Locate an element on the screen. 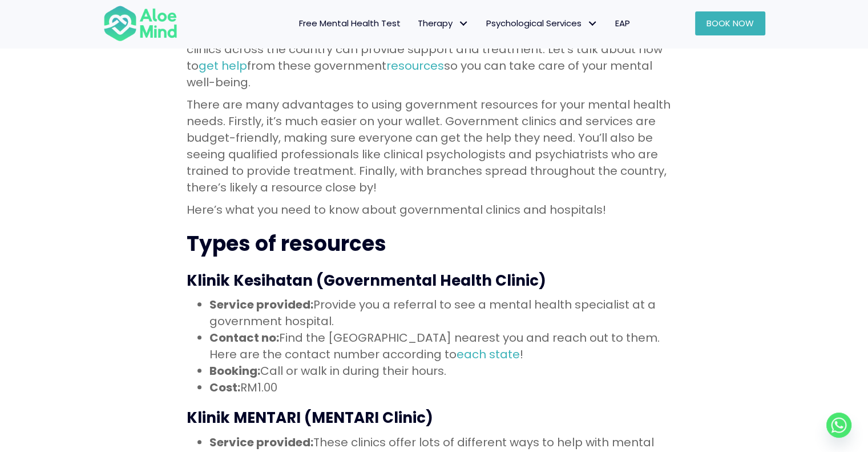 The width and height of the screenshot is (868, 452). a: each state is located at coordinates (488, 354).